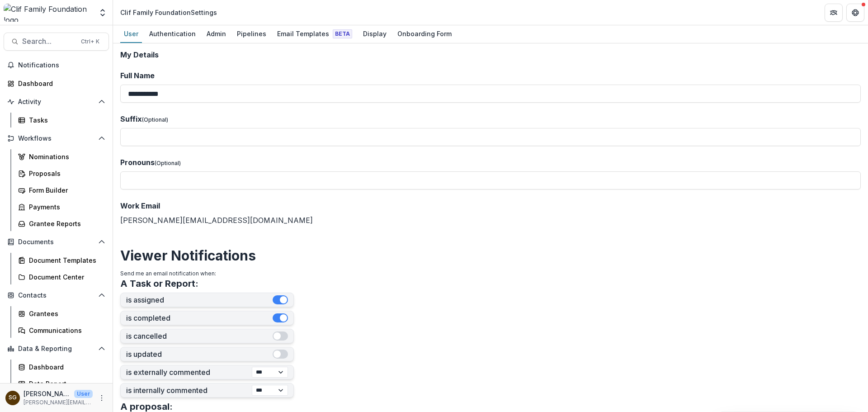  What do you see at coordinates (173, 33) in the screenshot?
I see `div: Authentication` at bounding box center [173, 33].